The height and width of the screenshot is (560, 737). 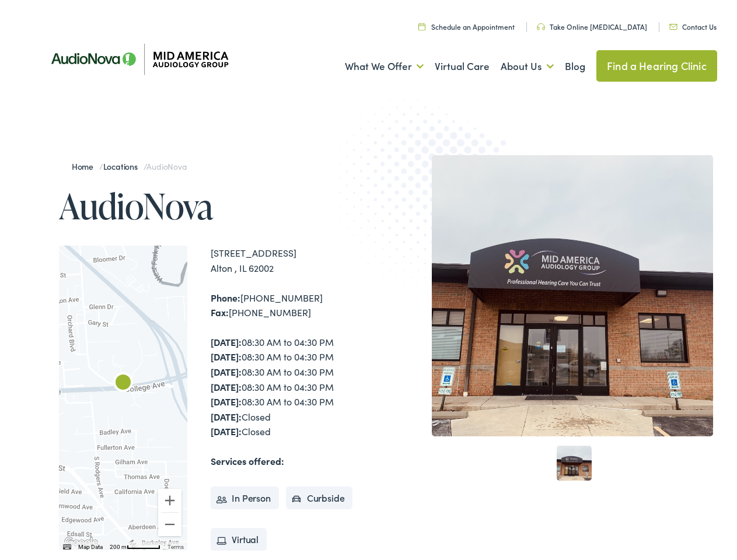 What do you see at coordinates (247, 457) in the screenshot?
I see `strong: Services offered:` at bounding box center [247, 457].